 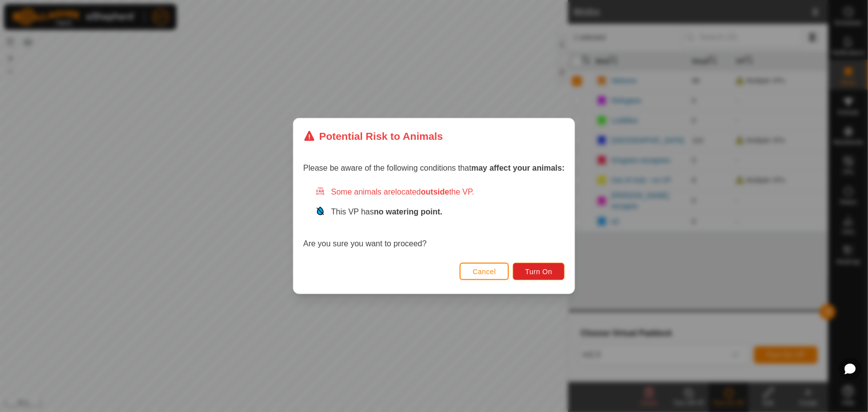 What do you see at coordinates (373, 136) in the screenshot?
I see `div: Potential Risk to Animals` at bounding box center [373, 136].